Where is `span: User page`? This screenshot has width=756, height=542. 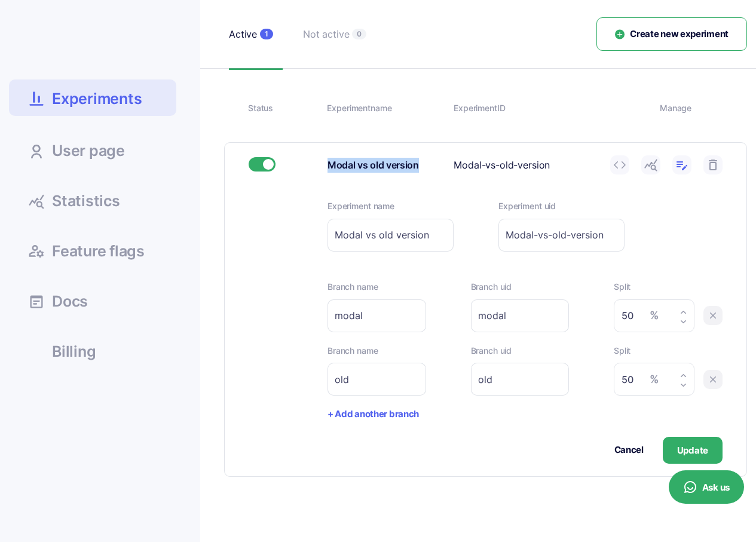 span: User page is located at coordinates (89, 150).